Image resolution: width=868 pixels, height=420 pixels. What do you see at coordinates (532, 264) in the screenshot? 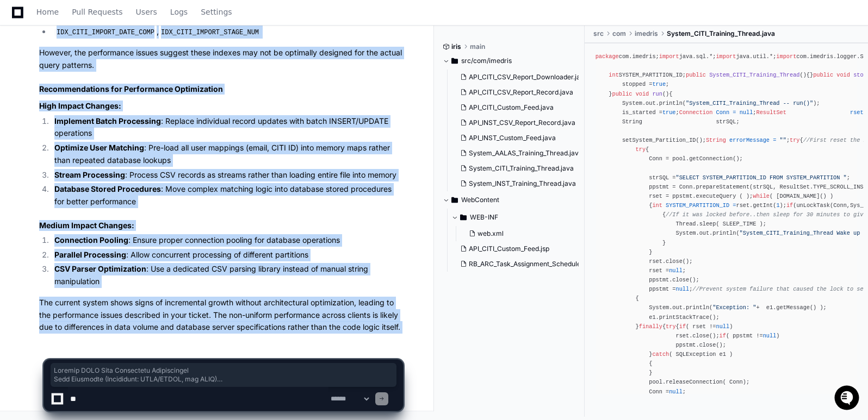
I see `span: RB_ARC_Task_Assignment_Scheduled.jsp` at bounding box center [532, 264].